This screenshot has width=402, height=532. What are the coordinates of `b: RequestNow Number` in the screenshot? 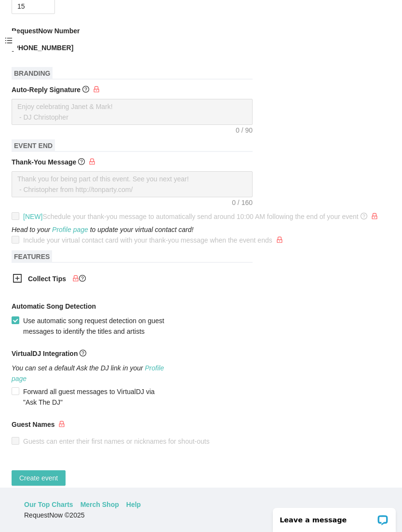 It's located at (46, 31).